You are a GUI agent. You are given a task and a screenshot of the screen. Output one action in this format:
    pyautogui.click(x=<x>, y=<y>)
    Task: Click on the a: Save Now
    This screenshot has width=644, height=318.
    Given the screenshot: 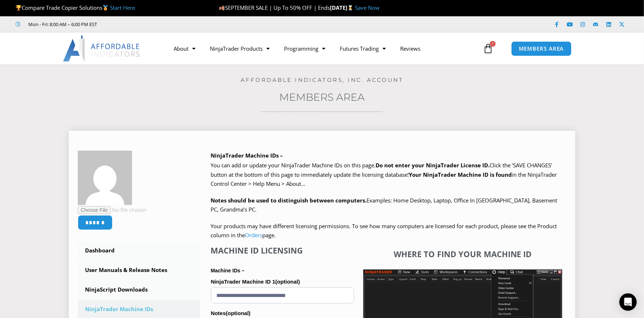 What is the action you would take?
    pyautogui.click(x=367, y=8)
    